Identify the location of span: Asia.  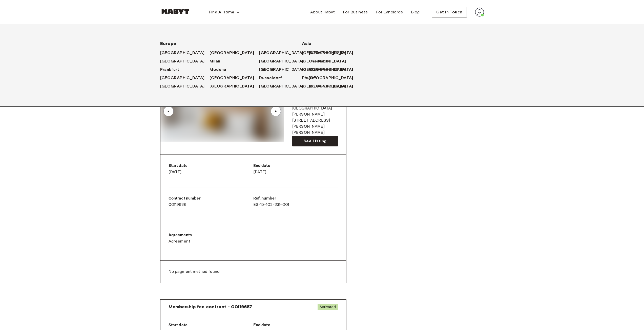
(322, 43).